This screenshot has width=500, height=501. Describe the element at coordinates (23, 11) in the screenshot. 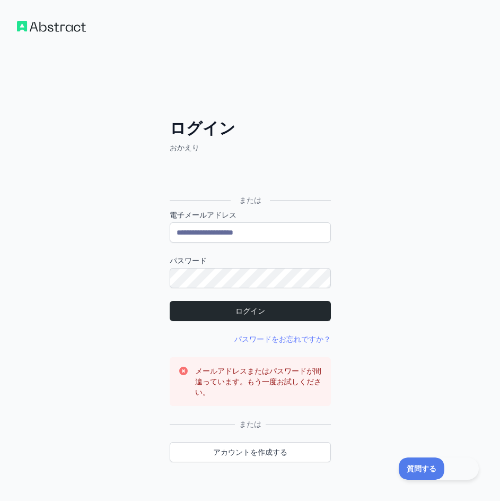

I see `font: 質問する` at that location.